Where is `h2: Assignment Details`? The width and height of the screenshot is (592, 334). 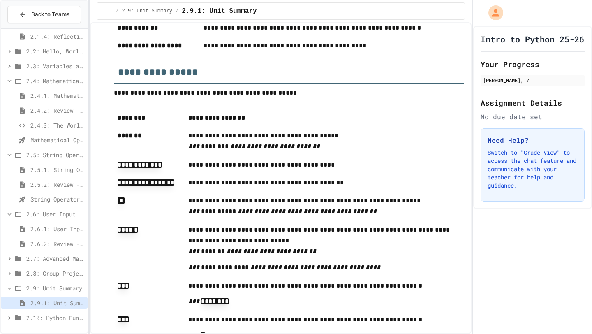
h2: Assignment Details is located at coordinates (532, 103).